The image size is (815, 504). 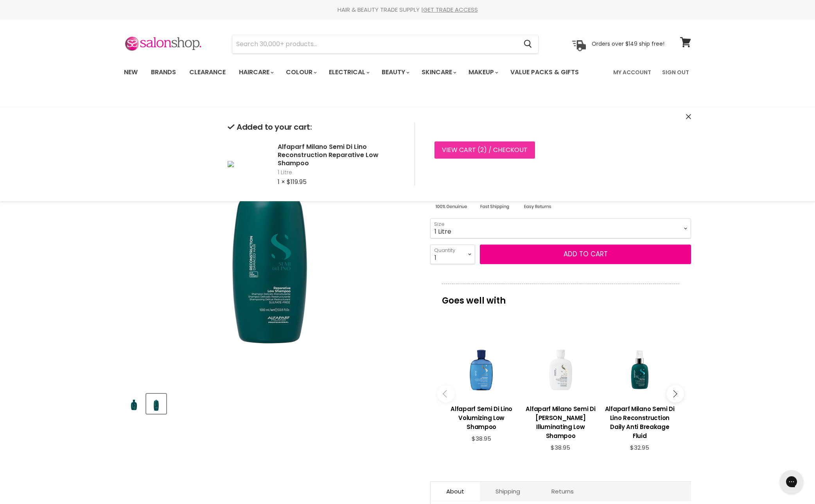 I want to click on a: Shipping, so click(x=508, y=492).